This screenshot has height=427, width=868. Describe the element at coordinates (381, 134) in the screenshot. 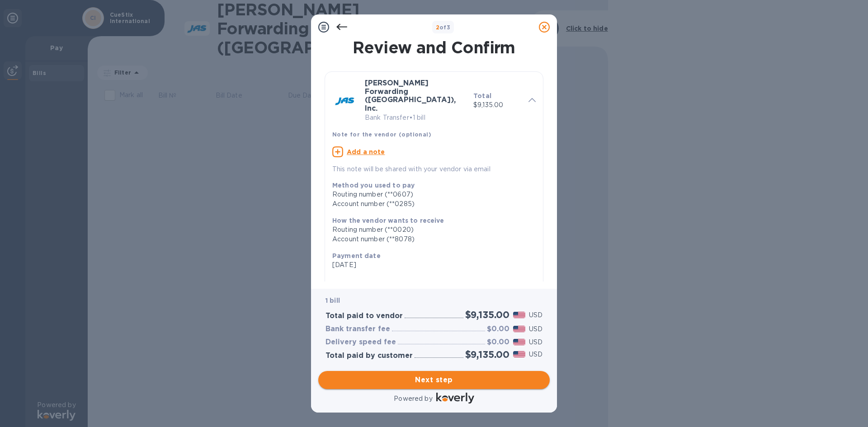

I see `b: Note for the vendor (optional)` at that location.